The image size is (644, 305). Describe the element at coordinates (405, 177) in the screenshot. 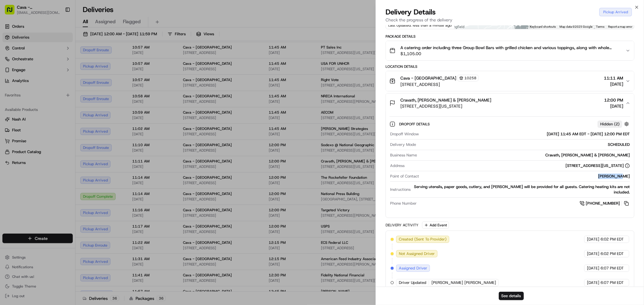

I see `span: Point of Contact` at that location.